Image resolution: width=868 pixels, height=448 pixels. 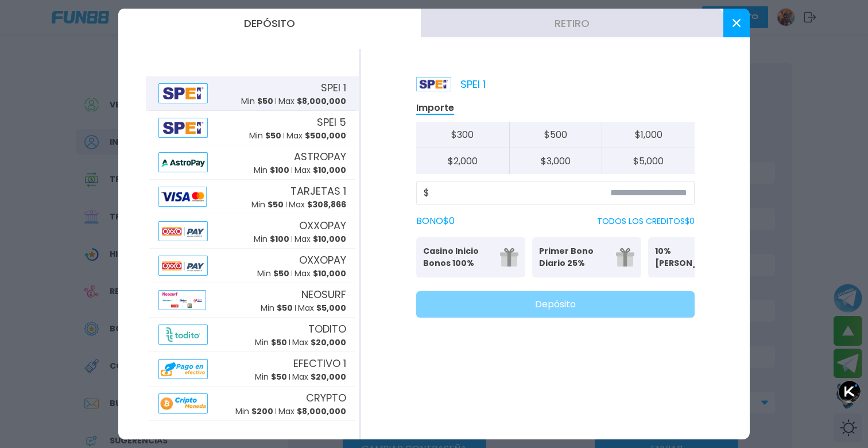 I want to click on label: BONO $ 0, so click(x=435, y=221).